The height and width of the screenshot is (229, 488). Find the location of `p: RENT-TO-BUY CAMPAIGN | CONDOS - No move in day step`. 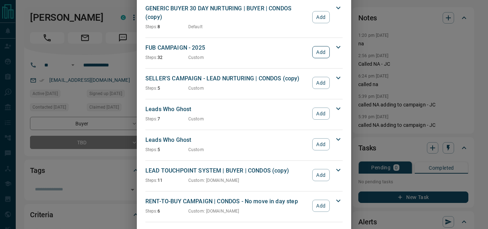

p: RENT-TO-BUY CAMPAIGN | CONDOS - No move in day step is located at coordinates (227, 202).